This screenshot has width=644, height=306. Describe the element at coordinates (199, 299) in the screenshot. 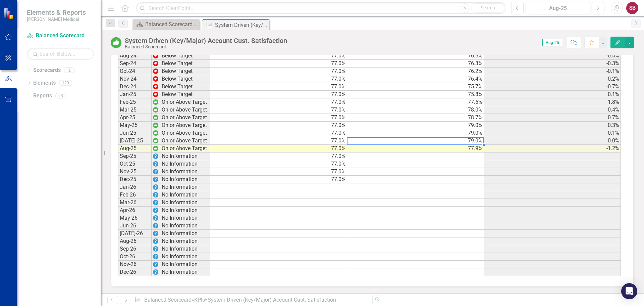

I see `a: KPIs` at that location.